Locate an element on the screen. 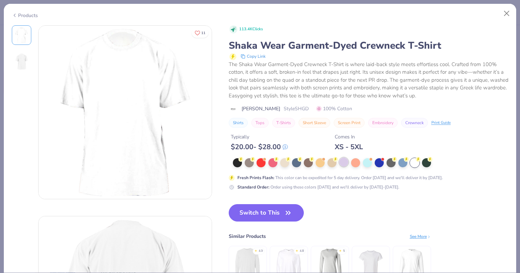 The height and width of the screenshot is (273, 520). strong: Fresh Prints Flash : is located at coordinates (256, 178).